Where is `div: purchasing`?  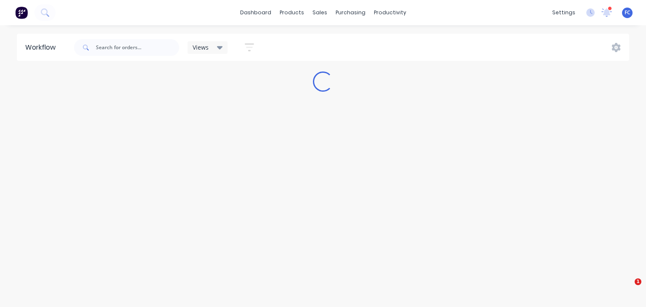
div: purchasing is located at coordinates (350, 13).